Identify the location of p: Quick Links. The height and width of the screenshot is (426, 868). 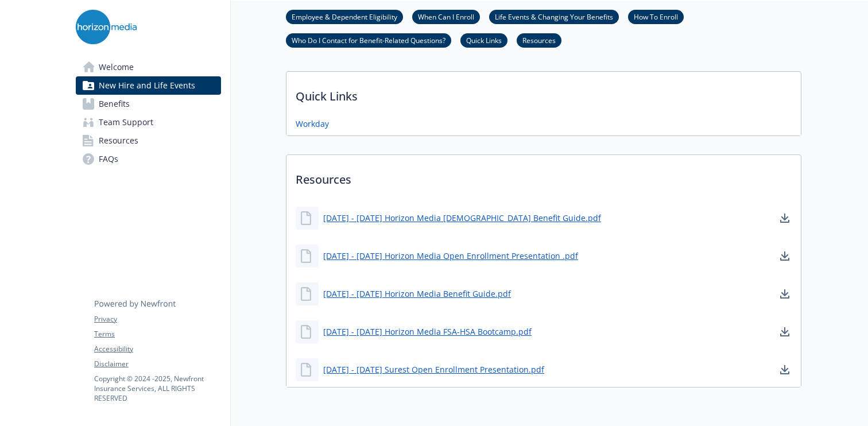
(543, 93).